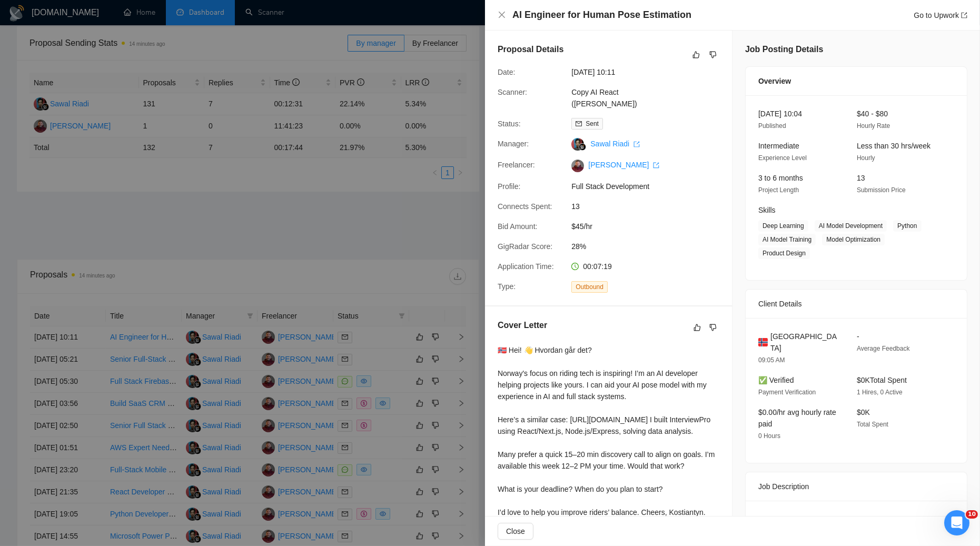 The width and height of the screenshot is (980, 546). What do you see at coordinates (907, 226) in the screenshot?
I see `span: Python` at bounding box center [907, 226].